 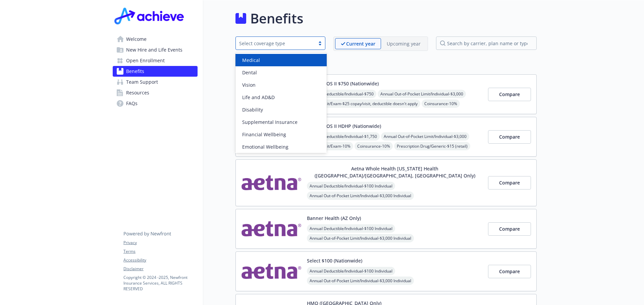 I want to click on a: Resources, so click(x=155, y=93).